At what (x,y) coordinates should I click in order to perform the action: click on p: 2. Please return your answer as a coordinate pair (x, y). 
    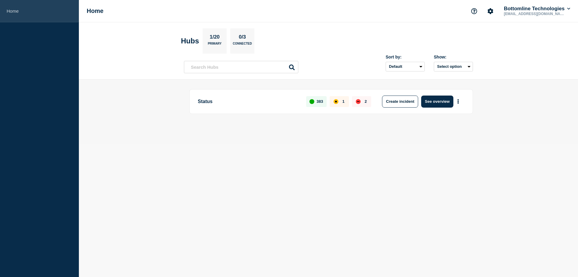
    Looking at the image, I should click on (366, 101).